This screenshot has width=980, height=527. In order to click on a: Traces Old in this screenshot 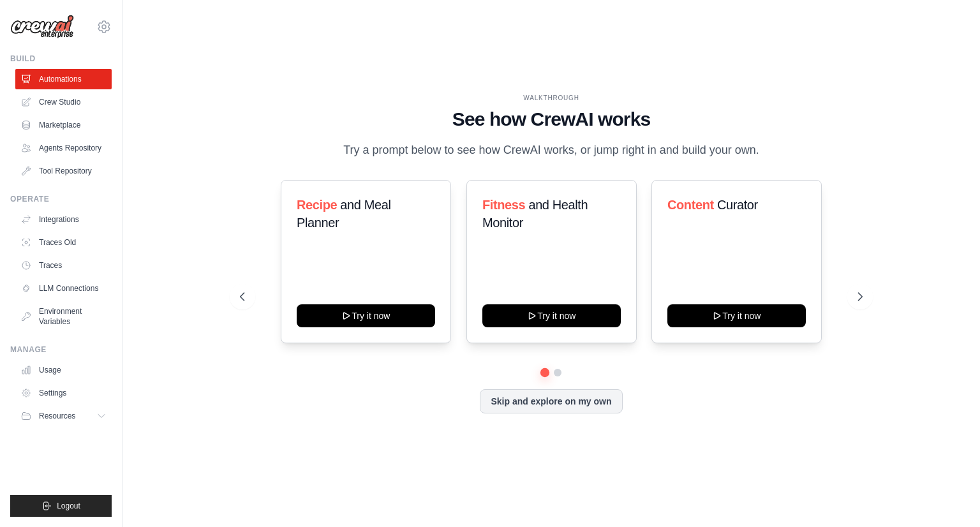, I will do `click(63, 243)`.